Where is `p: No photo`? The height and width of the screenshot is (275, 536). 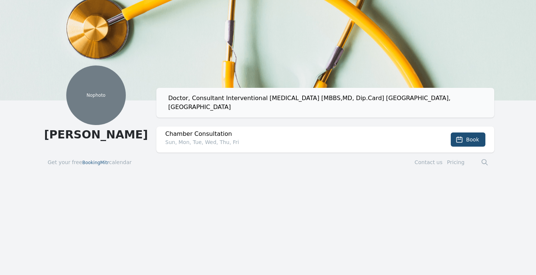 p: No photo is located at coordinates (96, 95).